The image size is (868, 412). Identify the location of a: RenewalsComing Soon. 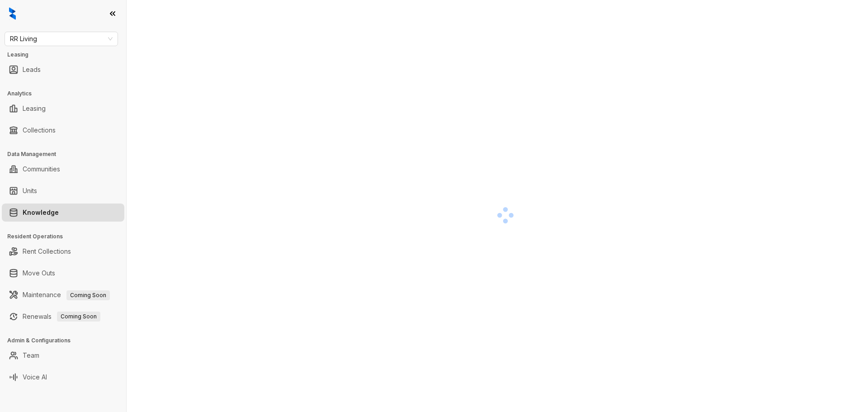
(61, 316).